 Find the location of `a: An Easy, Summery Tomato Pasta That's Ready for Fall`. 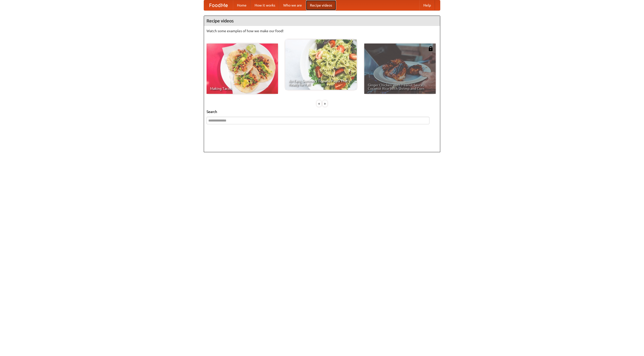

a: An Easy, Summery Tomato Pasta That's Ready for Fall is located at coordinates (321, 65).